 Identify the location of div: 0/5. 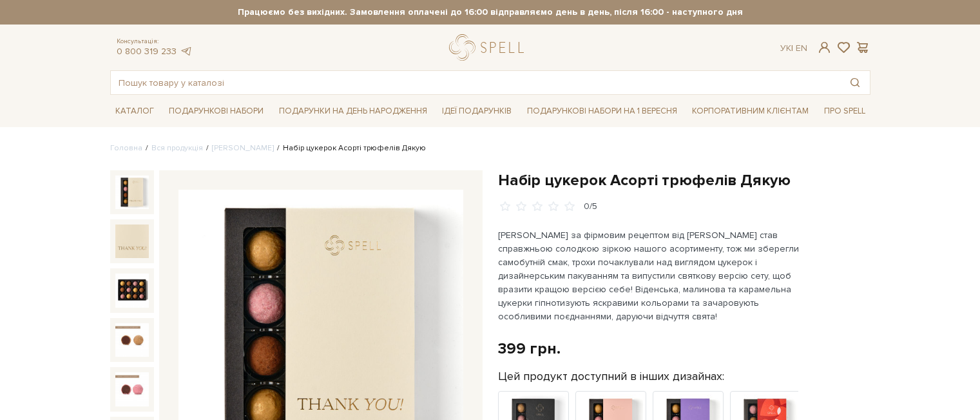
(590, 206).